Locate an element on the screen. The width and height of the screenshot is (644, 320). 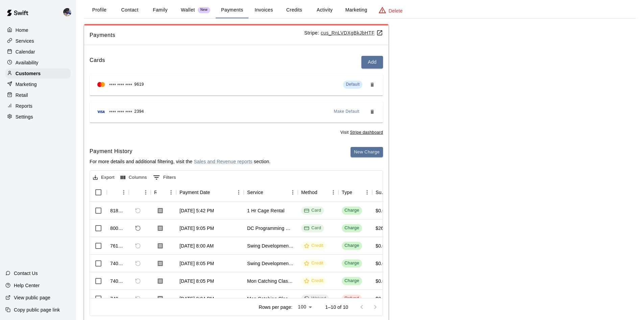
span: Make Default is located at coordinates (346, 112).